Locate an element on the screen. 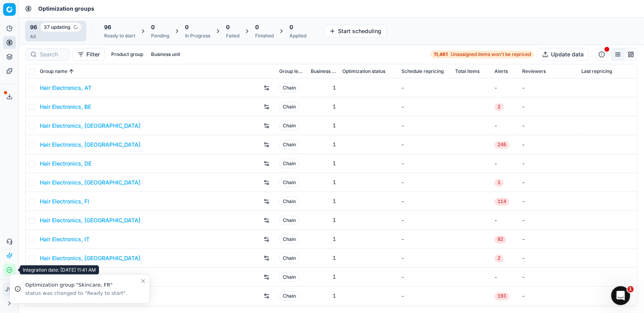 The image size is (644, 313). span: Last repricing is located at coordinates (596, 71).